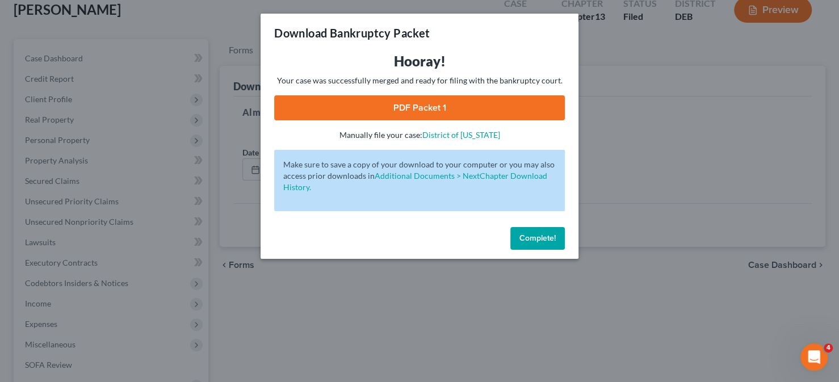 The width and height of the screenshot is (839, 382). What do you see at coordinates (419, 135) in the screenshot?
I see `p: Manually file your case:` at bounding box center [419, 135].